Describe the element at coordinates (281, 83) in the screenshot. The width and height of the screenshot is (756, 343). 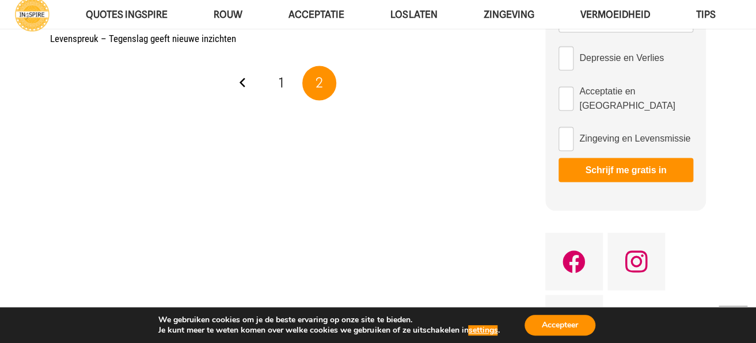
I see `a: Pagina 1` at that location.